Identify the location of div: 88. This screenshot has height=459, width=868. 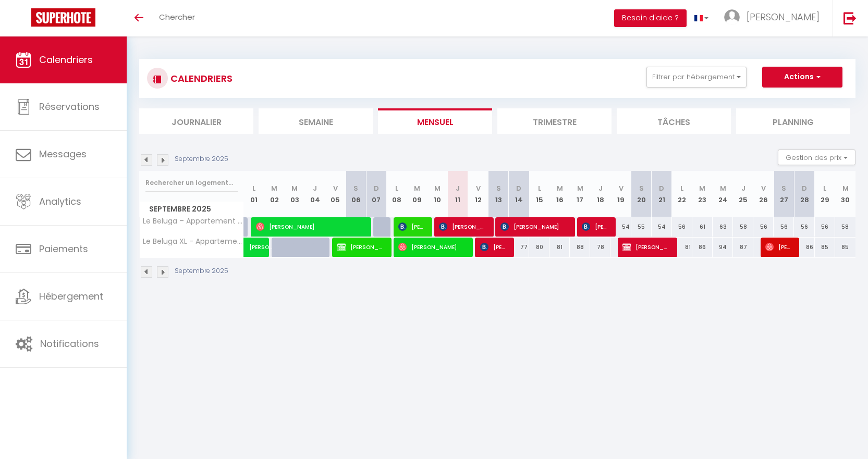
(580, 247).